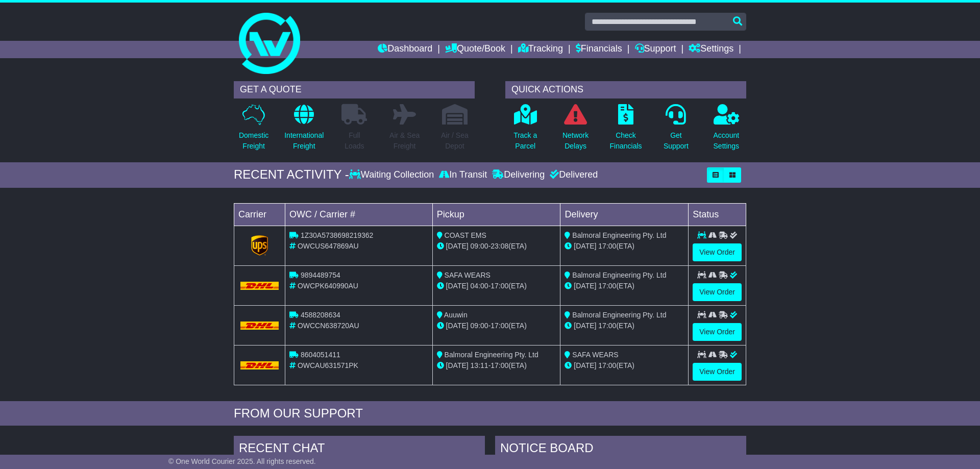 The image size is (980, 469). I want to click on span: 1Z30A5738698219362, so click(337, 235).